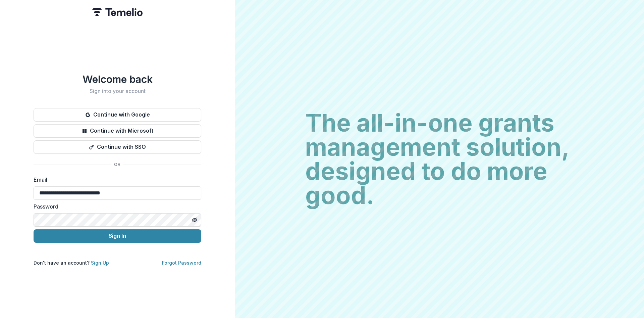 Image resolution: width=644 pixels, height=318 pixels. Describe the element at coordinates (117, 236) in the screenshot. I see `button: Sign In` at that location.